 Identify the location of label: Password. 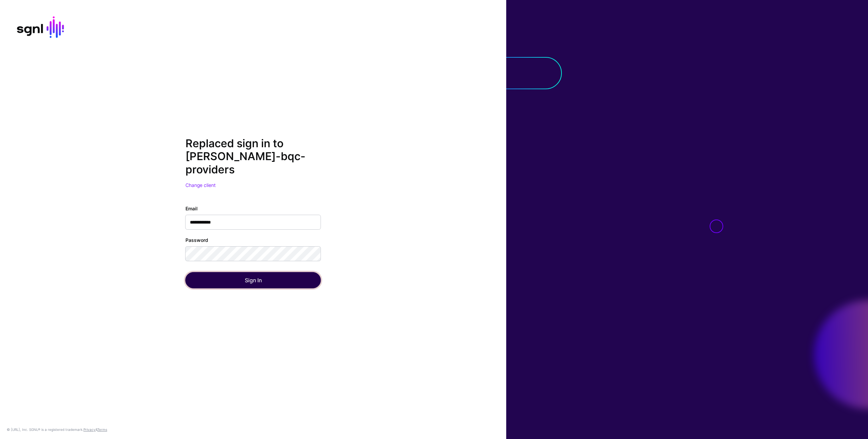
(197, 240).